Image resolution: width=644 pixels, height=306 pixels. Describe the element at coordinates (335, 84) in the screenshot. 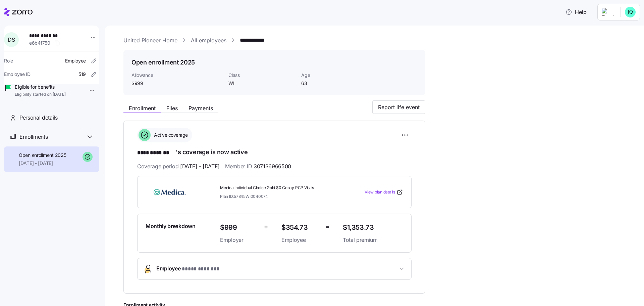

I see `span: 63` at that location.